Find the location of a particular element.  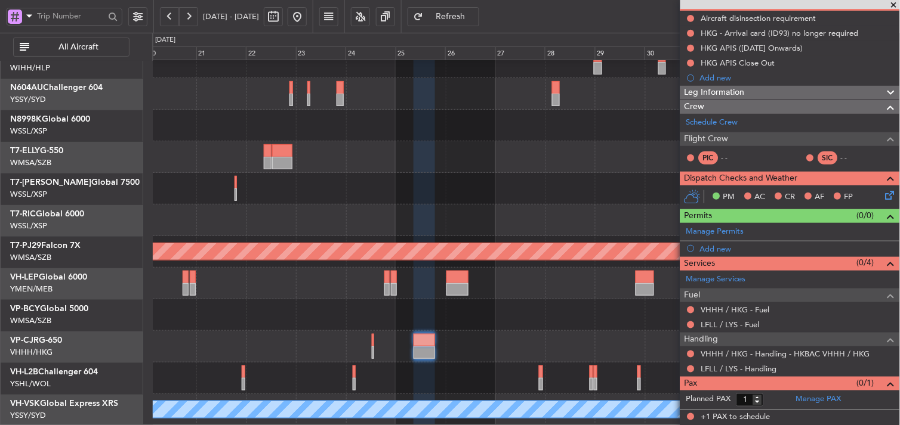

a: N8998KGlobal 6000 is located at coordinates (50, 119).